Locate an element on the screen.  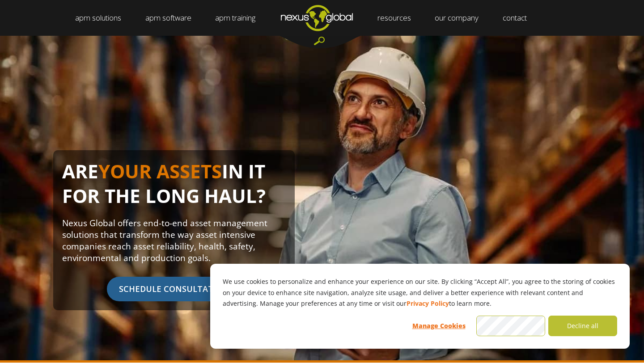
p: Nexus Global offers end-to-end asset management solutions that transform the way asset intensive ... is located at coordinates (174, 241).